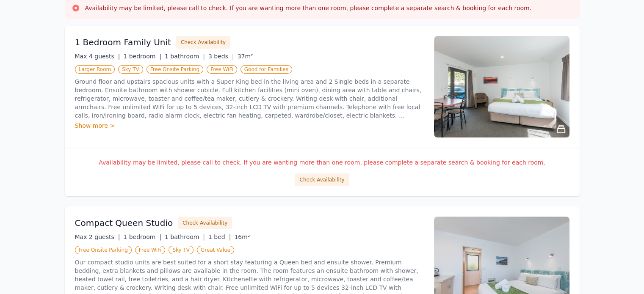 The width and height of the screenshot is (644, 294). I want to click on h3: Availability may be limited, please call to check. If you are wanting more than one room, please ..., so click(308, 8).